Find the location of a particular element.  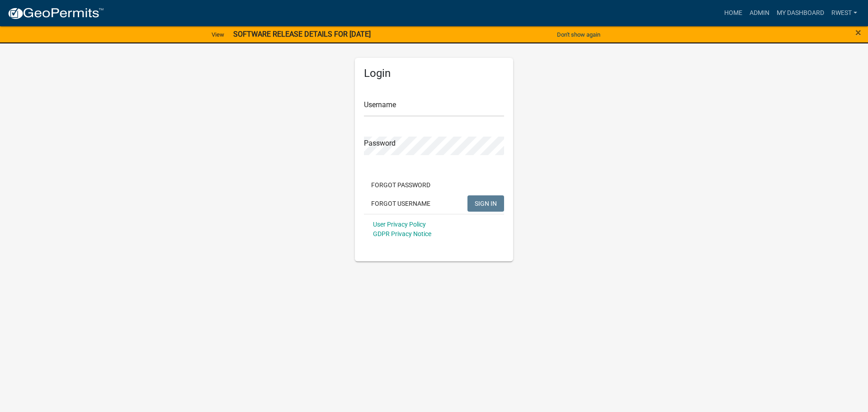

a: rwest is located at coordinates (844, 13).